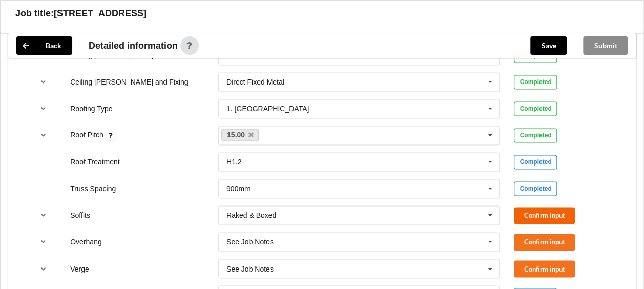  I want to click on label: Soffits, so click(80, 215).